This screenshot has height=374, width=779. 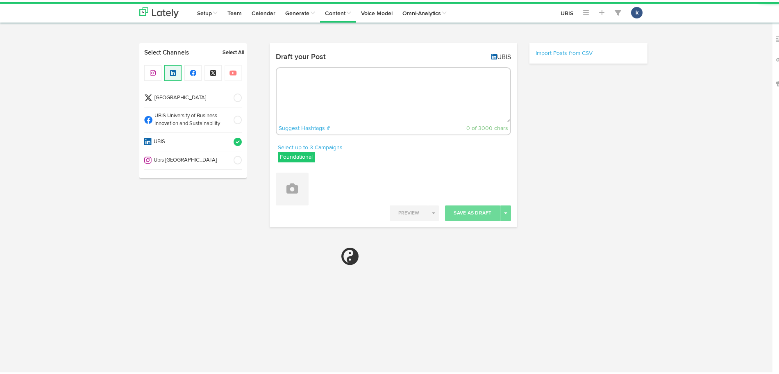 I want to click on span: UBIS University of Business Innovation and Sustainability, so click(x=190, y=118).